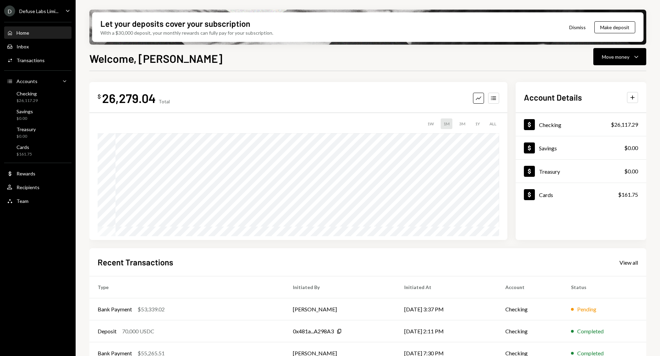 The height and width of the screenshot is (356, 660). Describe the element at coordinates (38, 33) in the screenshot. I see `a: Home` at that location.